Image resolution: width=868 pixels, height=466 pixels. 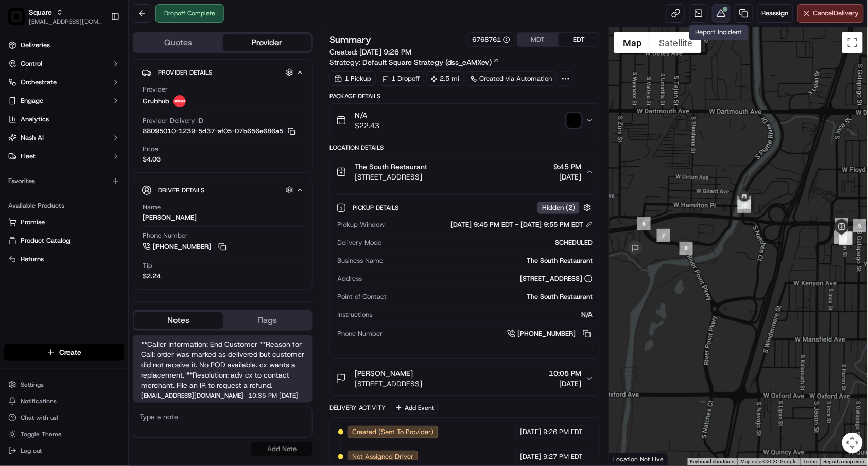 I want to click on span: Square, so click(x=40, y=12).